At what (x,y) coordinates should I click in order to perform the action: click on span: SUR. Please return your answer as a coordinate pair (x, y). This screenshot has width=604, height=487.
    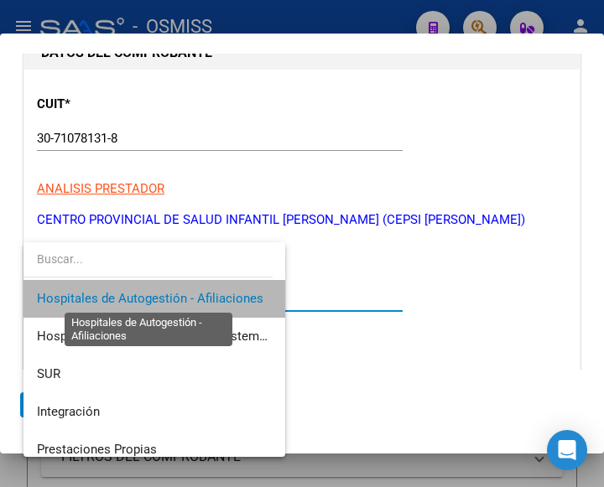
    Looking at the image, I should click on (49, 374).